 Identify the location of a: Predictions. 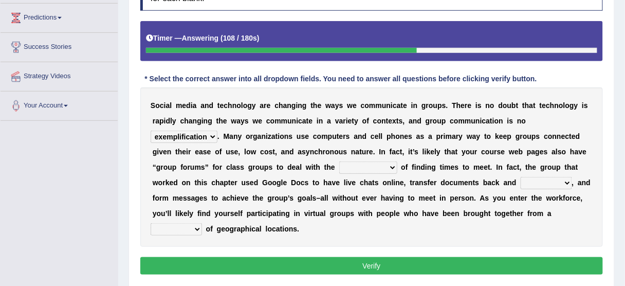
(59, 16).